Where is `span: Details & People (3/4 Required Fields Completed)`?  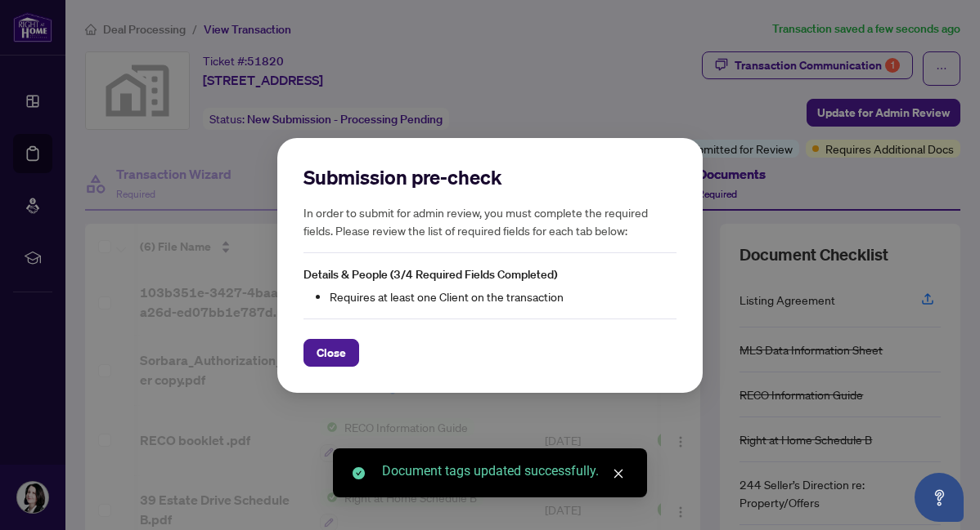
span: Details & People (3/4 Required Fields Completed) is located at coordinates (430, 275).